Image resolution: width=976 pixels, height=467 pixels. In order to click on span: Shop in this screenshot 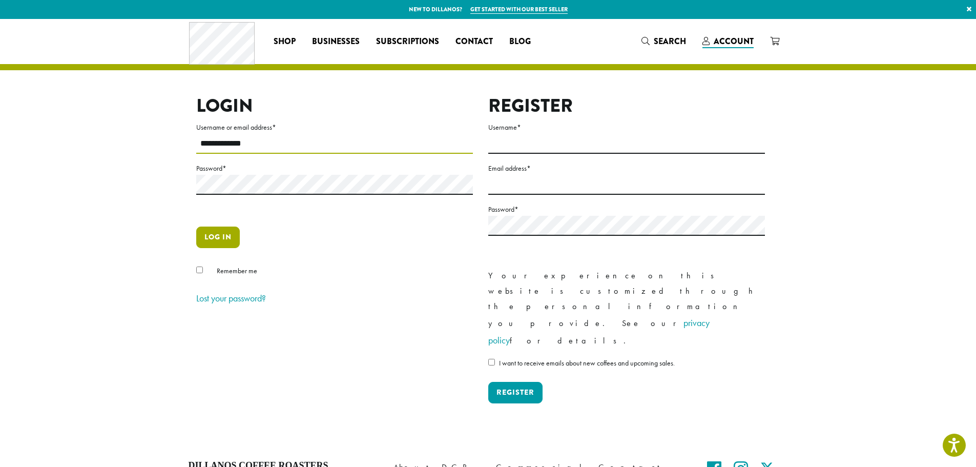, I will do `click(284, 41)`.